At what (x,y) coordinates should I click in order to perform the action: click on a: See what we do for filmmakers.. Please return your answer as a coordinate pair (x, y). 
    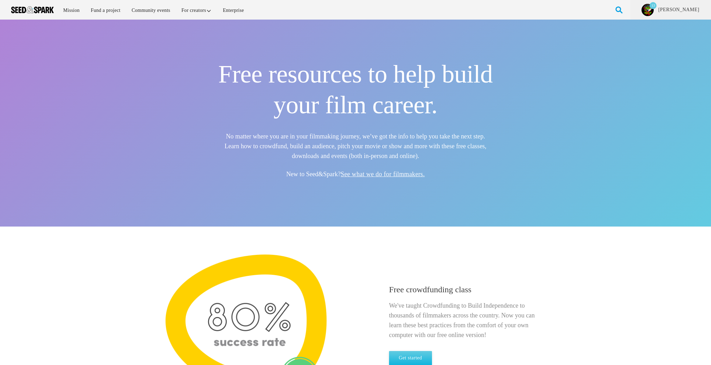
    Looking at the image, I should click on (383, 174).